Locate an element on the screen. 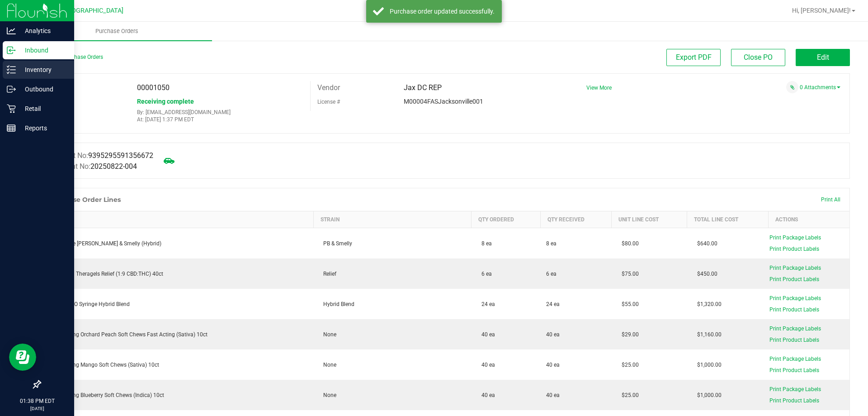  span: 9395295591356672 is located at coordinates (121, 155).